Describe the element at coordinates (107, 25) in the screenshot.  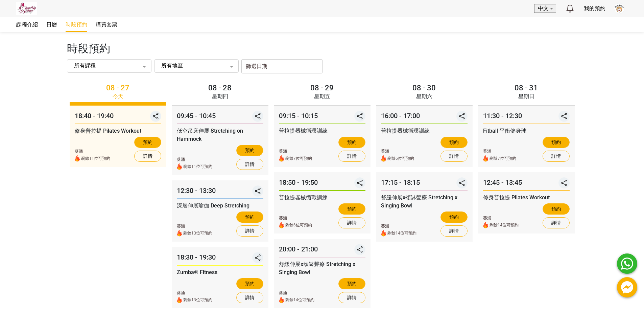
I see `a: 購買套票` at that location.